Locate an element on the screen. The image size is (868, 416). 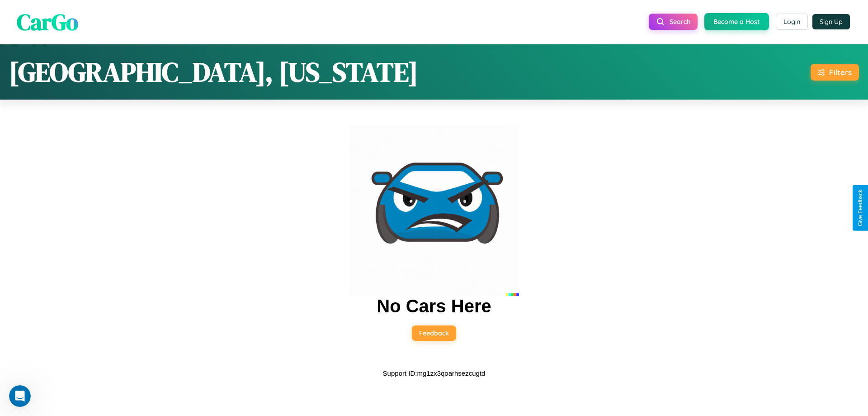
div: Filters is located at coordinates (840, 72).